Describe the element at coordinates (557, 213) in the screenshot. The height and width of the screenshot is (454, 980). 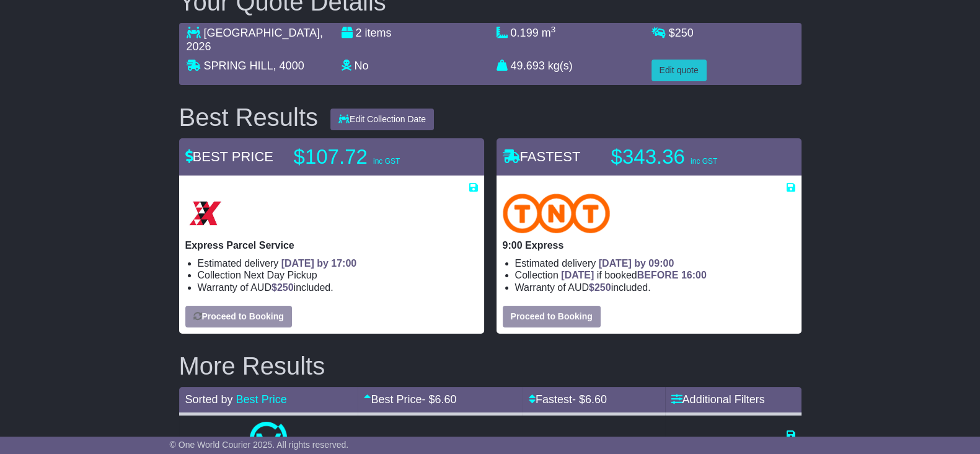
I see `img: TNT Domestic: 9:00 Express` at that location.